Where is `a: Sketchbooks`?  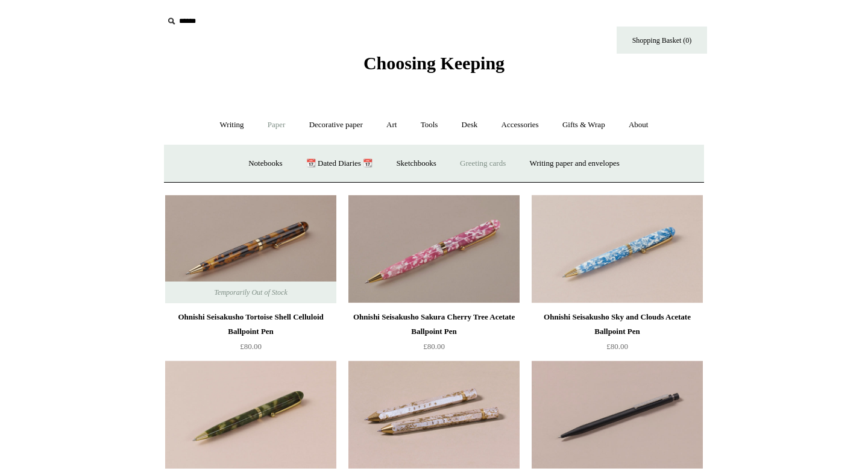 a: Sketchbooks is located at coordinates (416, 164).